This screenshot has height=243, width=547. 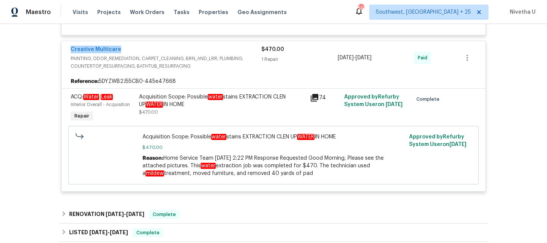 What do you see at coordinates (107, 214) in the screenshot?
I see `h6: RENOVATION` at bounding box center [107, 214].